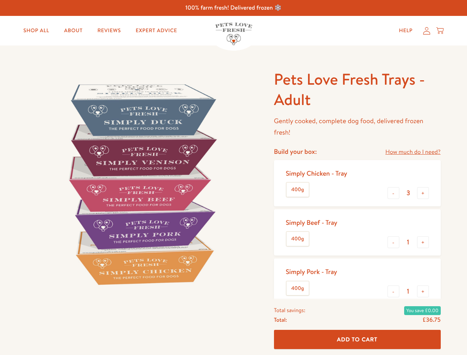 The height and width of the screenshot is (355, 467). What do you see at coordinates (295, 151) in the screenshot?
I see `h4: Build your box:` at bounding box center [295, 151].